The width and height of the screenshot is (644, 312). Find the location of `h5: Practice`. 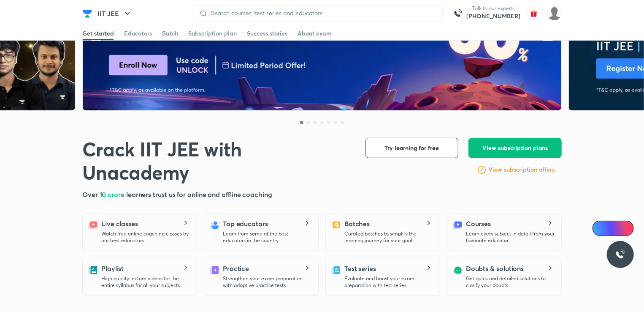

h5: Practice is located at coordinates (236, 269).